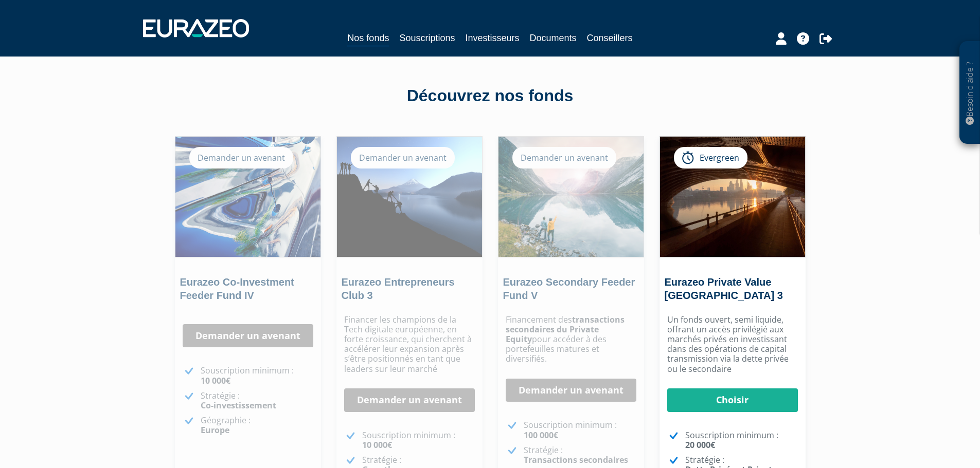 This screenshot has width=980, height=468. I want to click on strong: transactions secondaires du Private Equity, so click(565, 330).